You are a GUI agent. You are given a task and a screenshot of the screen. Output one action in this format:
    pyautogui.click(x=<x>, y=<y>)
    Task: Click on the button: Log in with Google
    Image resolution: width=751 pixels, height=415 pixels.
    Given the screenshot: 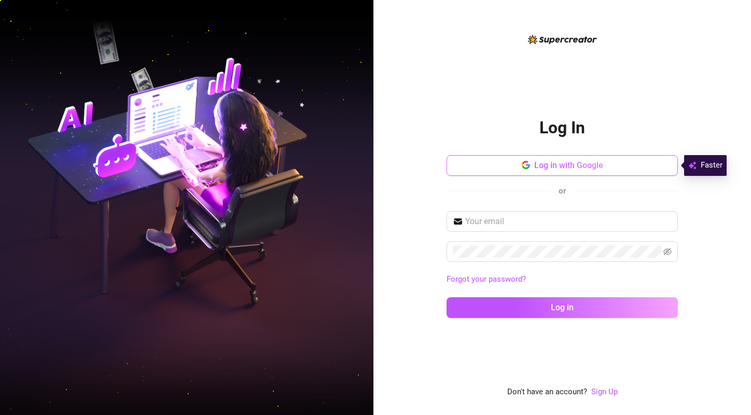 What is the action you would take?
    pyautogui.click(x=562, y=165)
    